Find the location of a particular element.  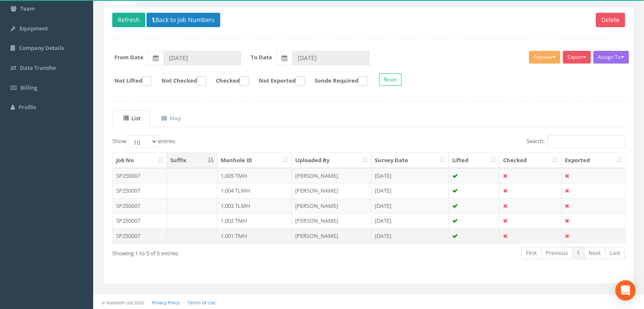

button: Preview is located at coordinates (545, 57).